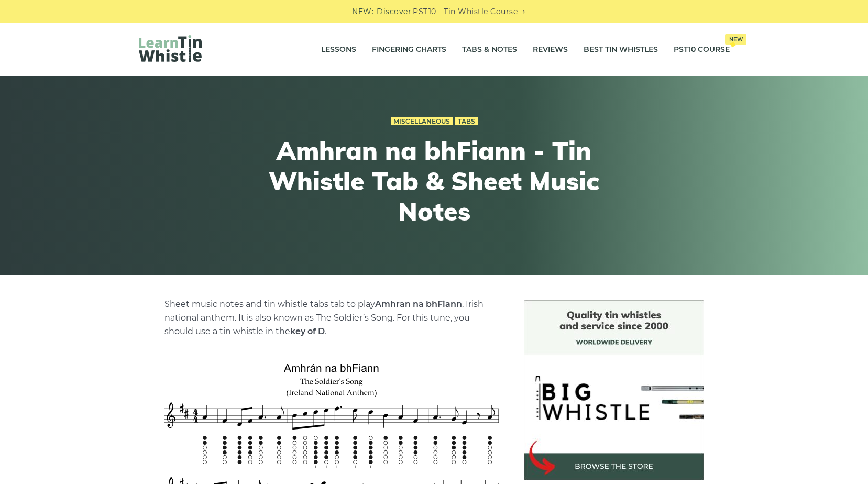 This screenshot has height=484, width=868. What do you see at coordinates (489, 50) in the screenshot?
I see `a: Tabs & Notes` at bounding box center [489, 50].